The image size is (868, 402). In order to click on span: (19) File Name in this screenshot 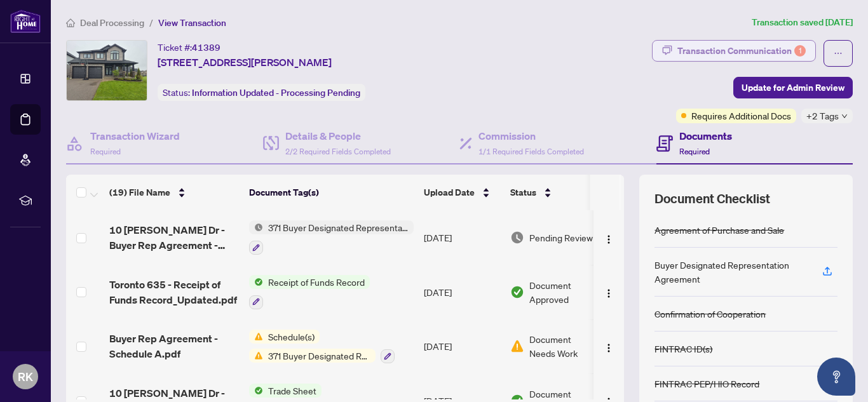, I will do `click(140, 193)`.